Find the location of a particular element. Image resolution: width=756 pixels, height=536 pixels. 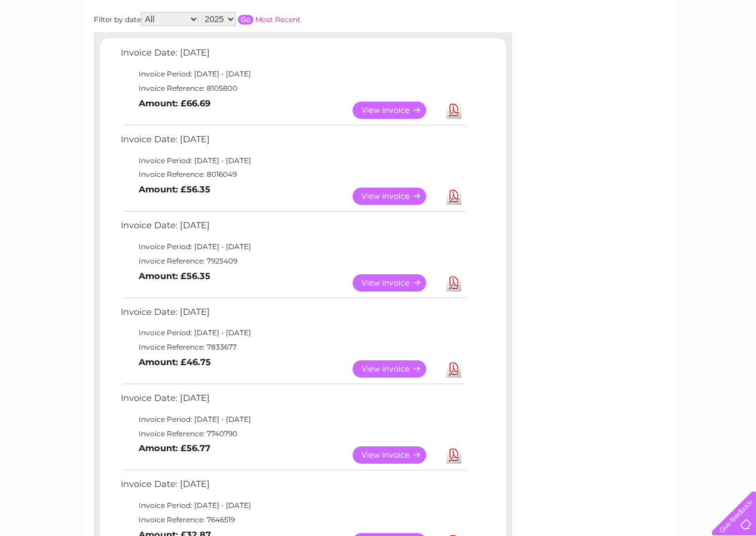

span: 0333 014 3131 is located at coordinates (572, 13).